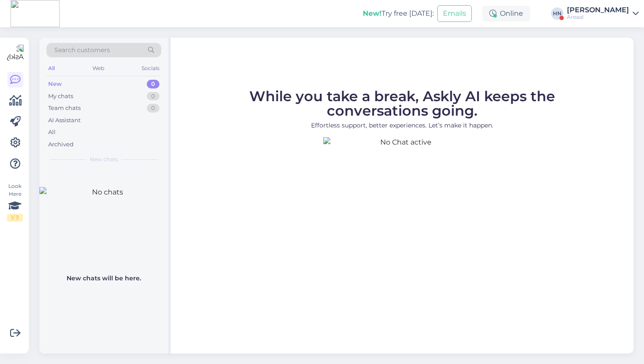  I want to click on button: Emails, so click(454, 14).